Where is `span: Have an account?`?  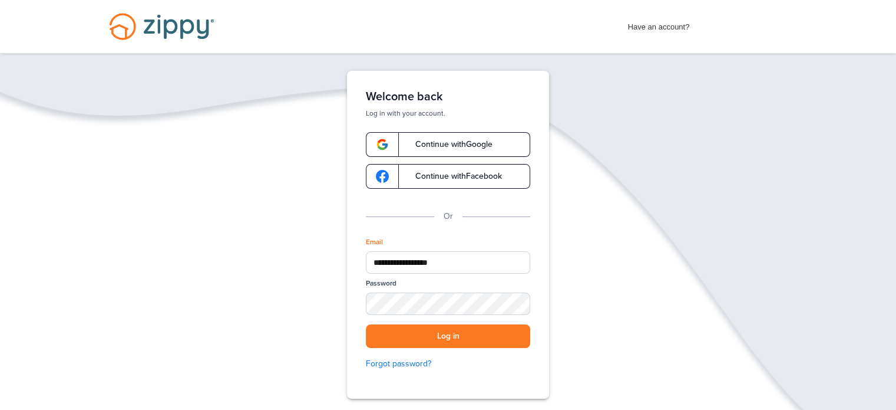
span: Have an account? is located at coordinates (659, 24).